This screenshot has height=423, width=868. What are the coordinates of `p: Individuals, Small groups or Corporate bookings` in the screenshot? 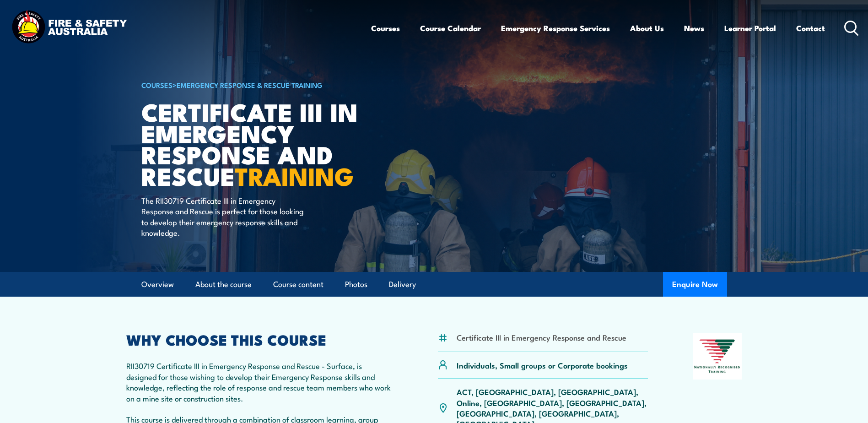 It's located at (542, 365).